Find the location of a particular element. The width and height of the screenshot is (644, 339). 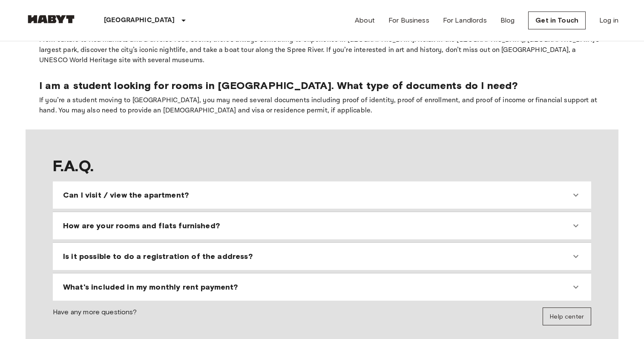

a: For Business is located at coordinates (409, 21).